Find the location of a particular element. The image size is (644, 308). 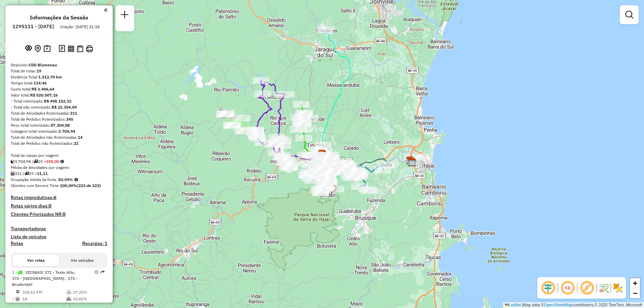

a: Zoom in is located at coordinates (635, 283).